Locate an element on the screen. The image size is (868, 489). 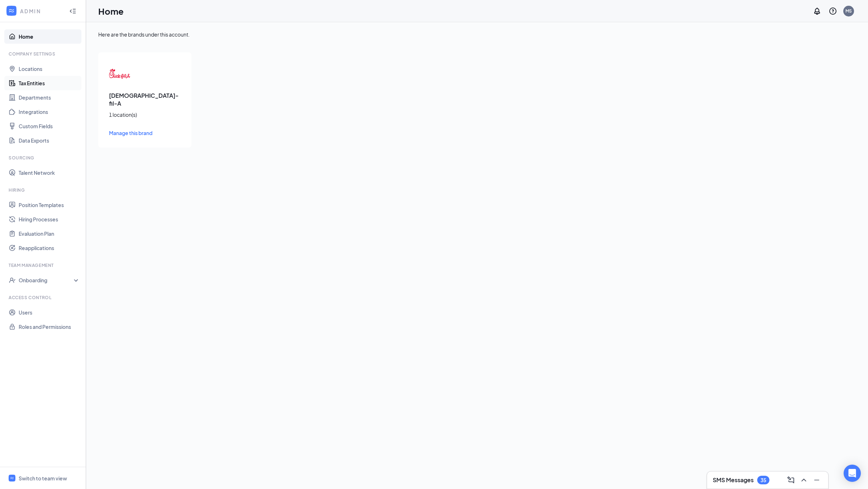
button: Minimize is located at coordinates (817, 480).